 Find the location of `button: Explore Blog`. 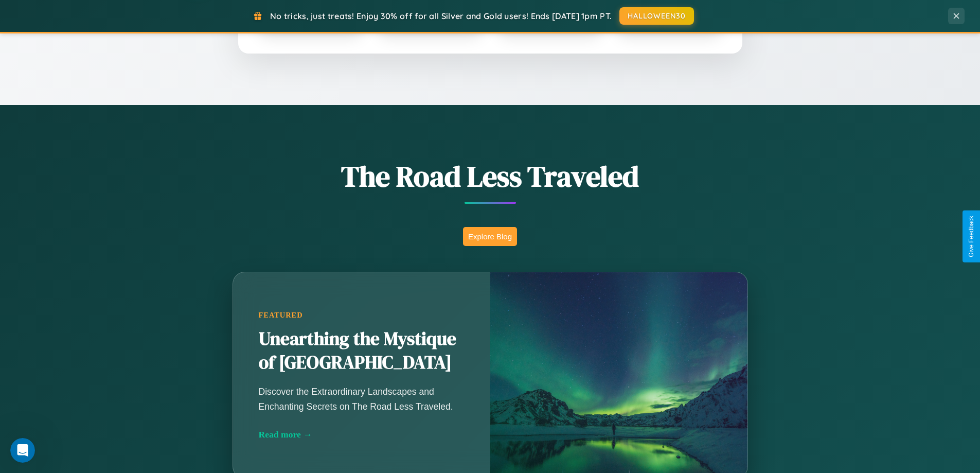

button: Explore Blog is located at coordinates (490, 236).